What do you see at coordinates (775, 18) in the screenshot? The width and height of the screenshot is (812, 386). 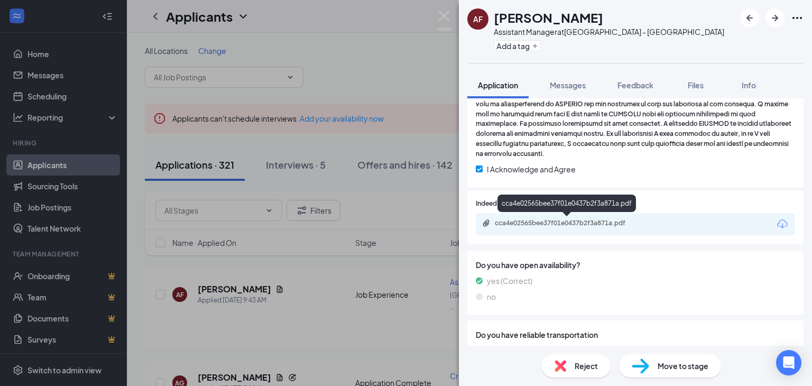 I see `button: ArrowRight` at bounding box center [775, 18].